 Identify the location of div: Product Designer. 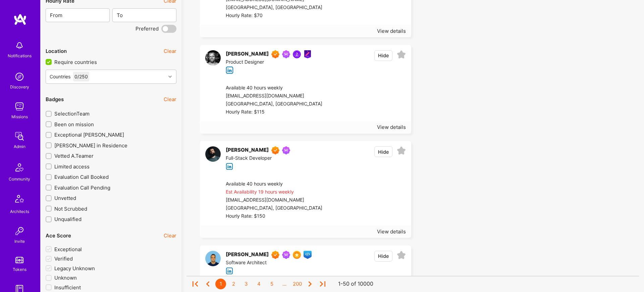
(268, 62).